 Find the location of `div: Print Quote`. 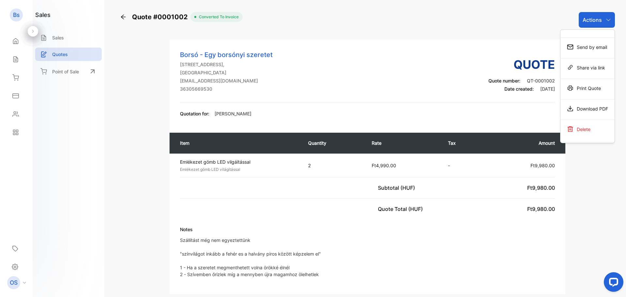

div: Print Quote is located at coordinates (588, 88).